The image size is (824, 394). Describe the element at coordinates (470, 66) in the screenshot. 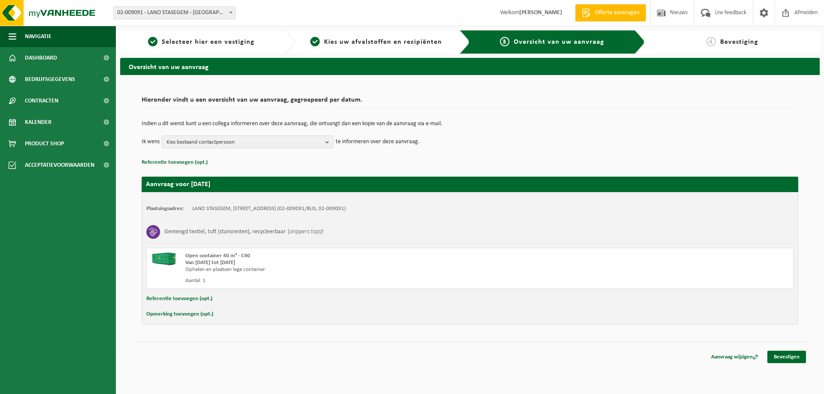

I see `h2: Overzicht van uw aanvraag` at that location.